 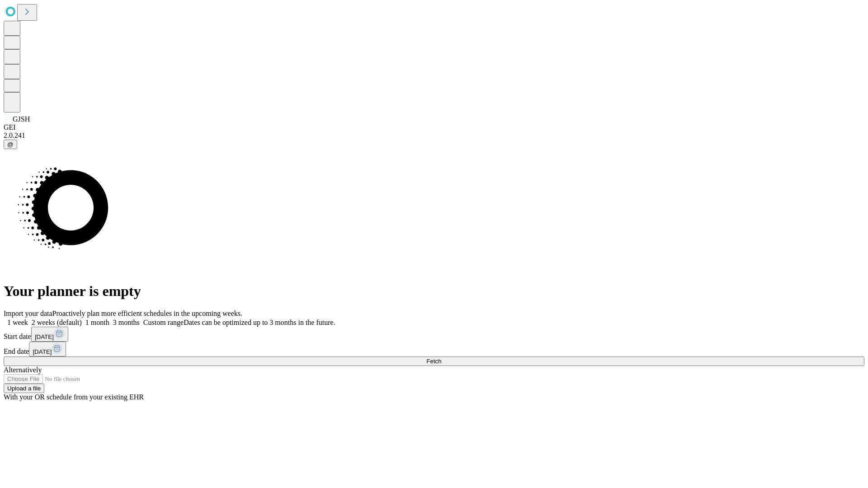 I want to click on span: 1 month, so click(x=97, y=322).